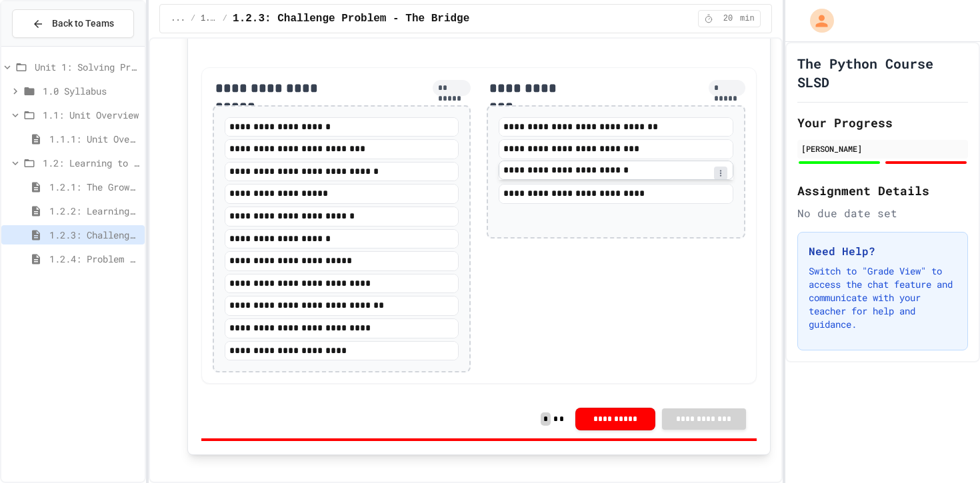  What do you see at coordinates (94, 210) in the screenshot?
I see `span: 1.2.2: Learning to Solve Hard Problems` at bounding box center [94, 210].